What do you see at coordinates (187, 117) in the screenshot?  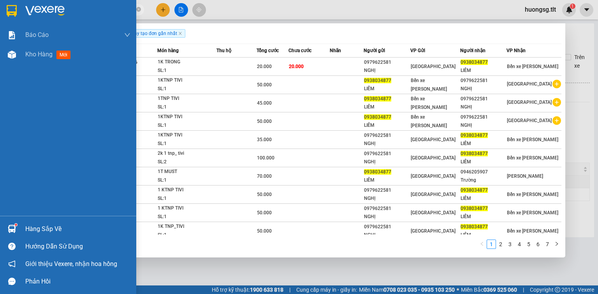 I see `div: 1KTNP TIVI` at bounding box center [187, 117].